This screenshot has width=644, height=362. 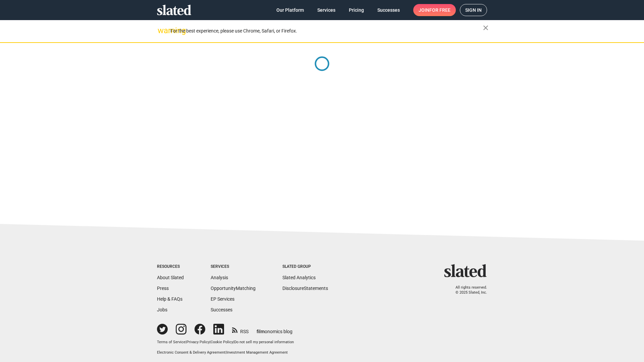 I want to click on button: Do not sell my personal information, so click(x=264, y=342).